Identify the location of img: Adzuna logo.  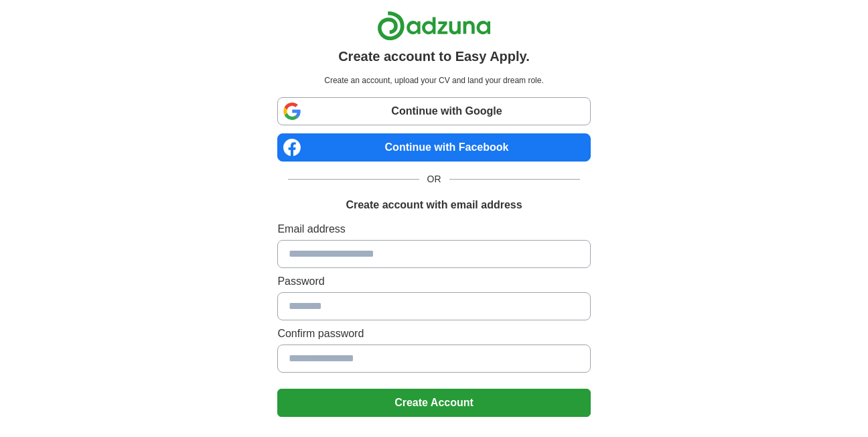
(434, 25).